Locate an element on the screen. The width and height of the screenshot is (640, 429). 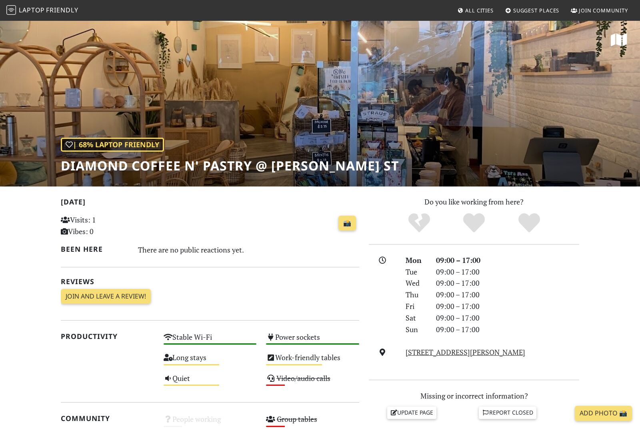
div: Thu is located at coordinates (416, 295).